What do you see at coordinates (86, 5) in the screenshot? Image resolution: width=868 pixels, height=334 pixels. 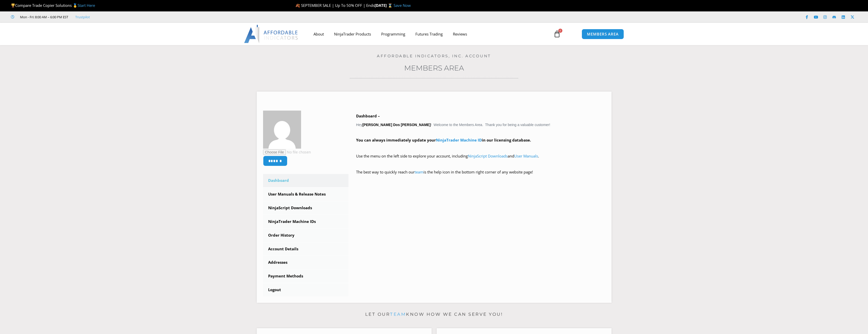 I see `a: Start Here` at bounding box center [86, 5].